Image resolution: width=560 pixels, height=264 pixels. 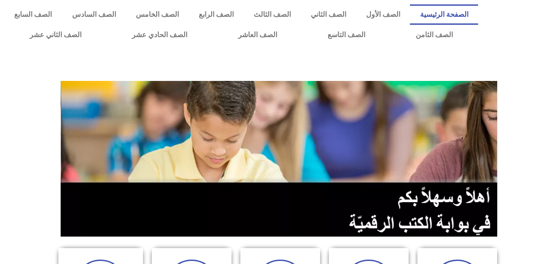 I want to click on a: الصف السادس, so click(x=94, y=15).